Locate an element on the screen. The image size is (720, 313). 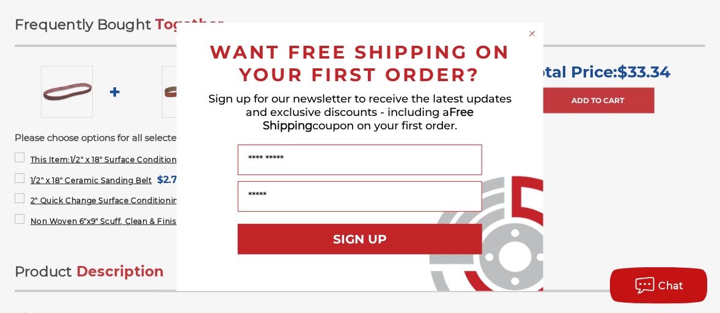
span: Chat is located at coordinates (671, 286).